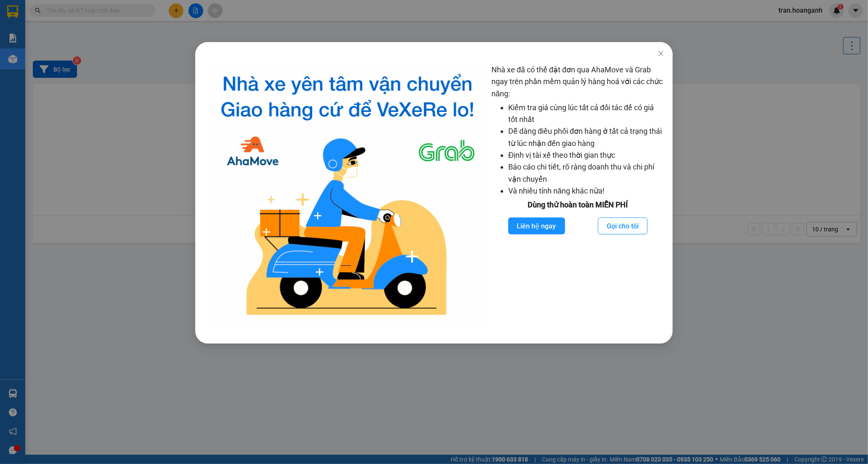 This screenshot has height=464, width=868. I want to click on button: Liên hệ ngay, so click(537, 226).